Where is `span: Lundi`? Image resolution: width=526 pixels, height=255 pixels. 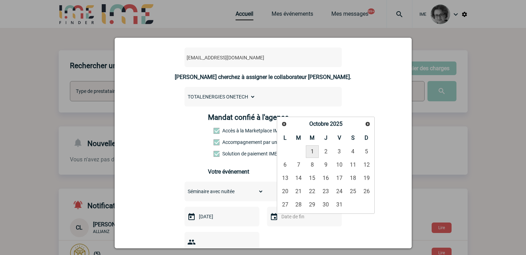 span: Lundi is located at coordinates (285, 138).